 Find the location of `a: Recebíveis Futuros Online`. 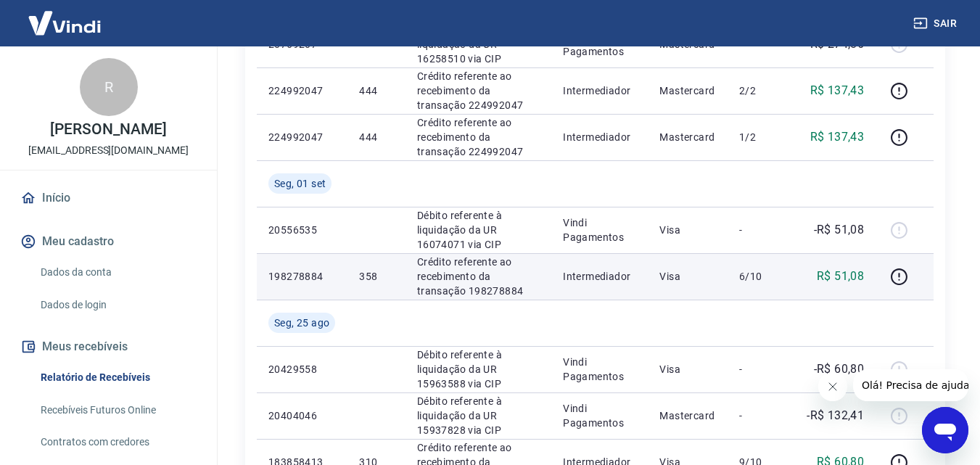

a: Recebíveis Futuros Online is located at coordinates (117, 410).